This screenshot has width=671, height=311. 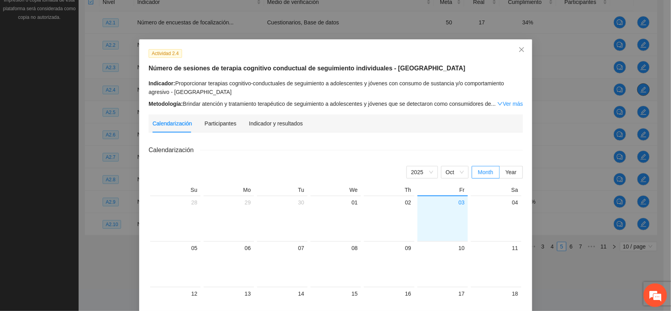 What do you see at coordinates (229, 202) in the screenshot?
I see `div: 29` at bounding box center [229, 202].